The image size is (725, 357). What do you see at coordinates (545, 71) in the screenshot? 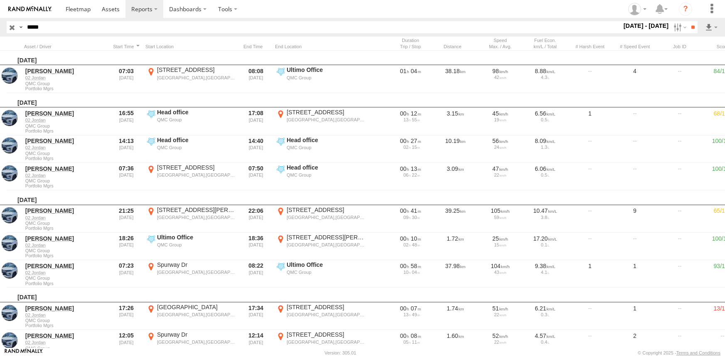
I see `div: 8.88` at bounding box center [545, 71].